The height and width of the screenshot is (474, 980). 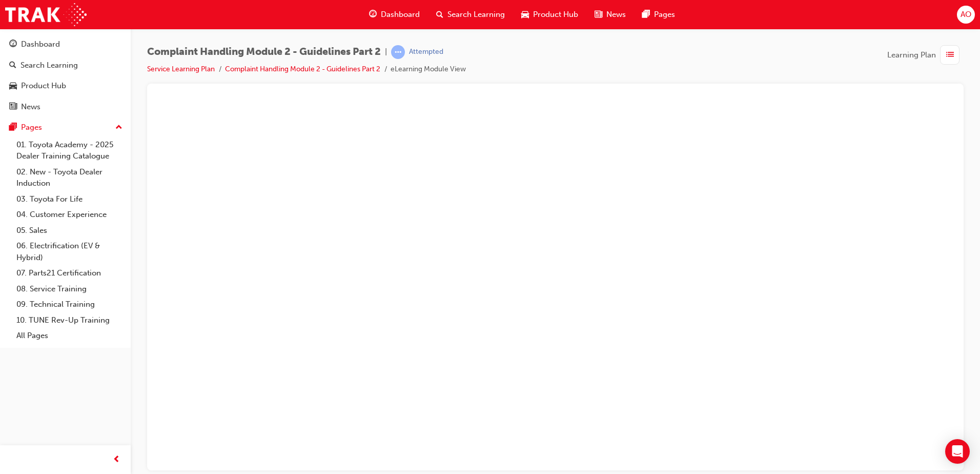 What do you see at coordinates (69, 215) in the screenshot?
I see `a: 04. Customer Experience` at bounding box center [69, 215].